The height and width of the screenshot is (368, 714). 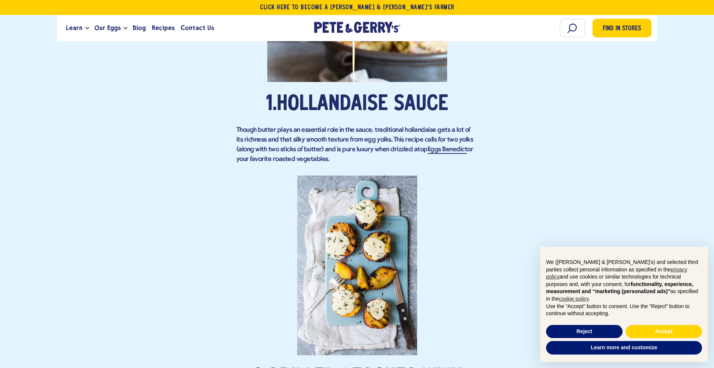 What do you see at coordinates (624, 348) in the screenshot?
I see `button: Learn more and customize` at bounding box center [624, 348].